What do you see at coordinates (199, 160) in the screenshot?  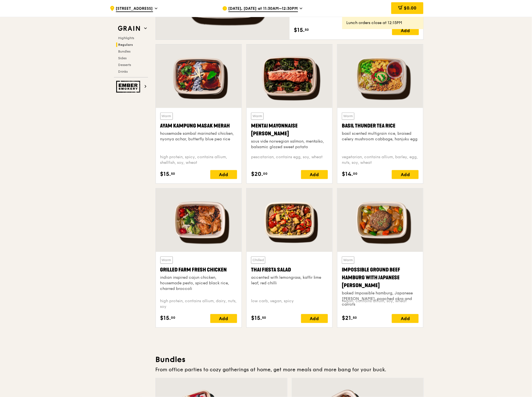 I see `div: high protein, spicy, contains allium, shellfish, soy, wheat` at bounding box center [199, 160].